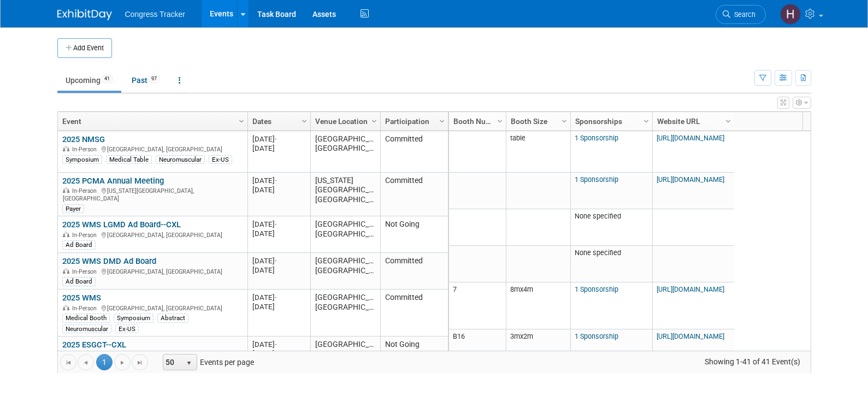 The image size is (868, 419). What do you see at coordinates (538, 306) in the screenshot?
I see `td: 8mx4m` at bounding box center [538, 306].